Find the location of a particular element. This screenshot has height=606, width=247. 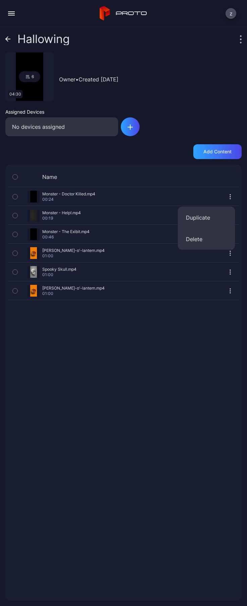

div: 6 is located at coordinates (30, 77).